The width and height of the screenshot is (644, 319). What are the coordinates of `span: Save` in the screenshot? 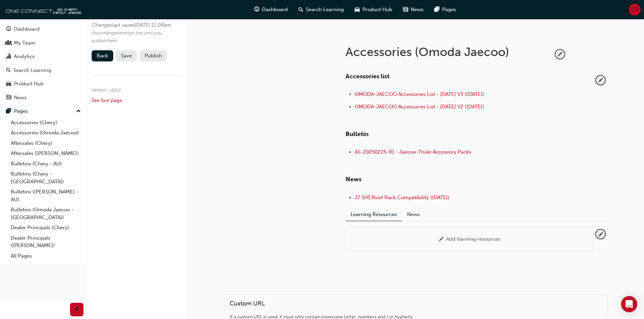 It's located at (127, 56).